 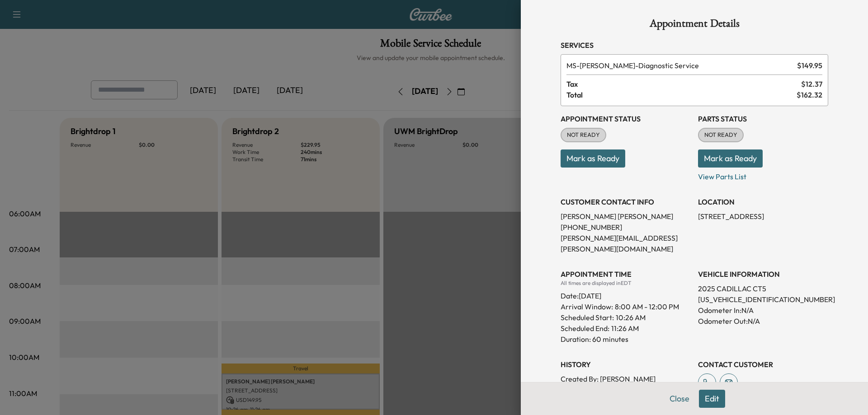 I want to click on p: Duration: 60 minutes, so click(x=625, y=339).